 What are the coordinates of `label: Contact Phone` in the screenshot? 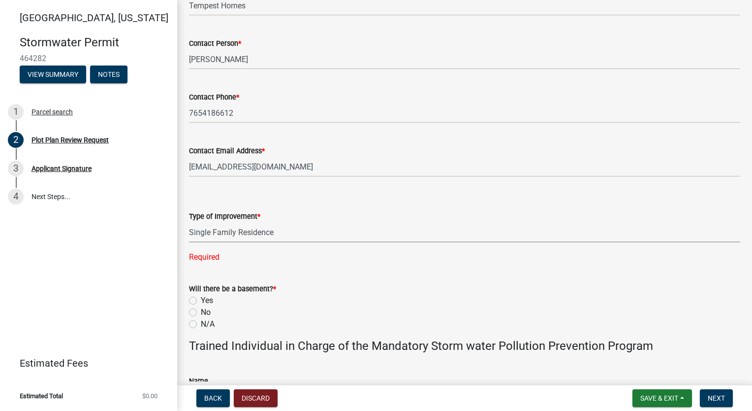 It's located at (214, 97).